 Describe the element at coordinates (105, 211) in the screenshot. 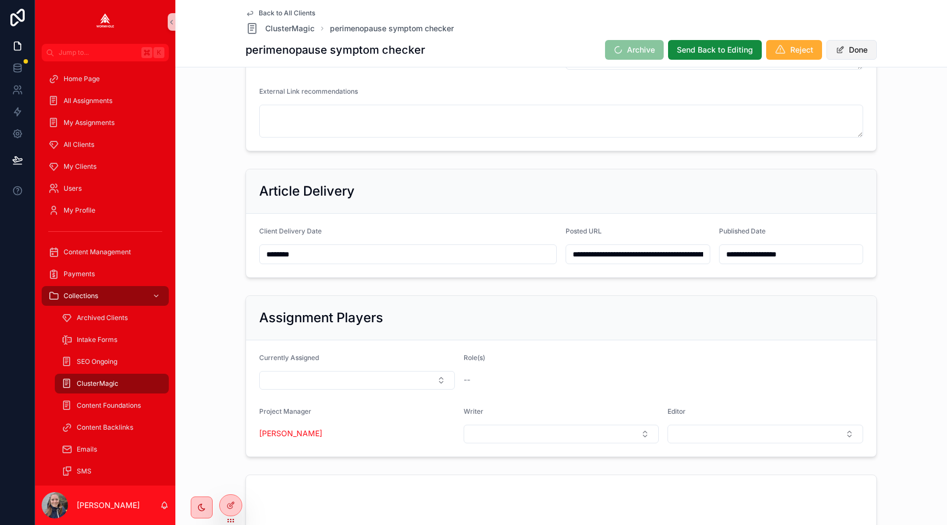

I see `a: My Profile` at that location.